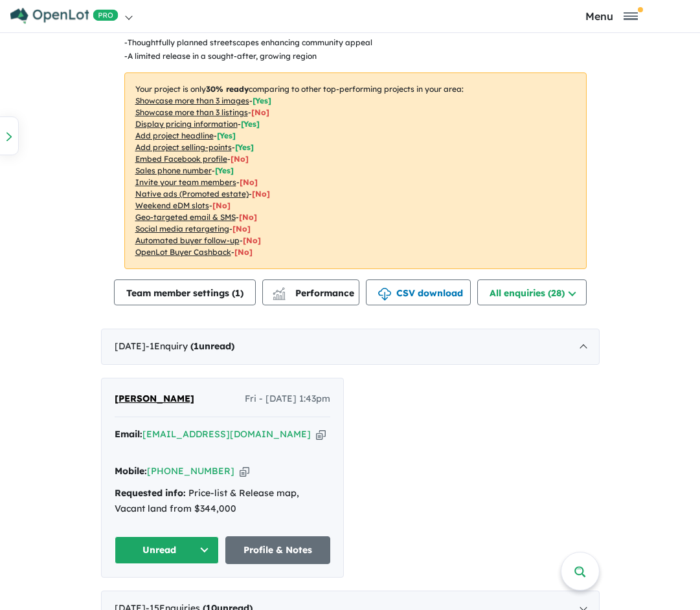 The height and width of the screenshot is (610, 700). What do you see at coordinates (174, 135) in the screenshot?
I see `u: Add project headline` at bounding box center [174, 135].